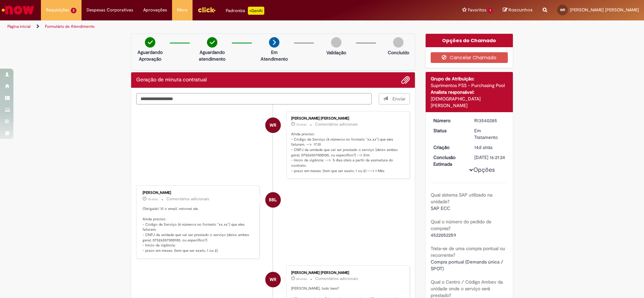 The width and height of the screenshot is (644, 298). Describe the element at coordinates (110, 10) in the screenshot. I see `span: Despesas Corporativas` at that location.